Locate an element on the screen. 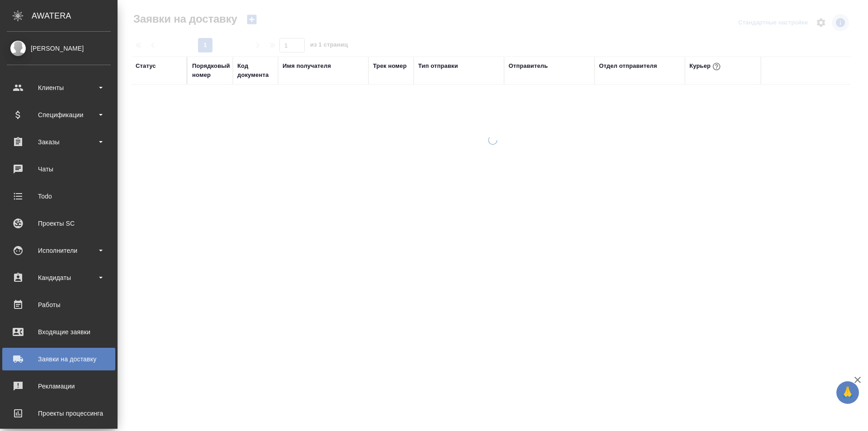 This screenshot has width=868, height=431. div: Работы is located at coordinates (59, 305).